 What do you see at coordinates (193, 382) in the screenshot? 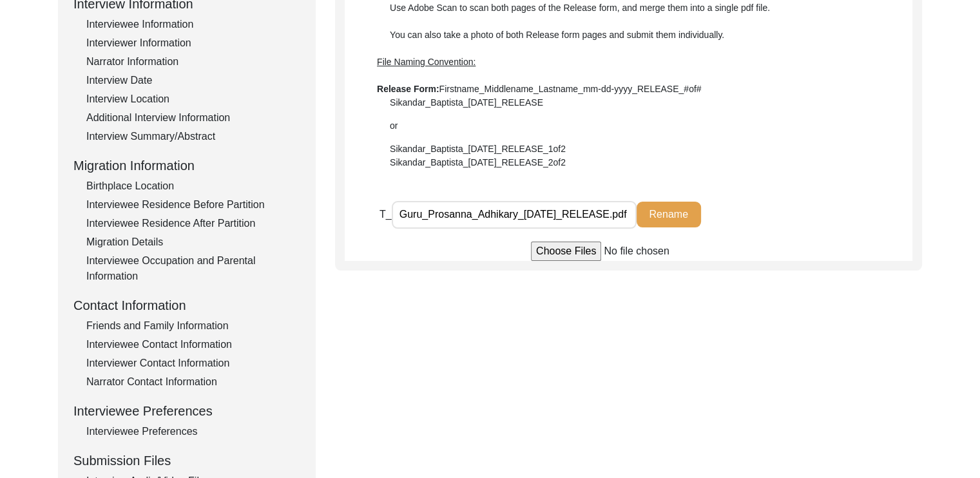
I see `div: Narrator Contact Information` at bounding box center [193, 382].